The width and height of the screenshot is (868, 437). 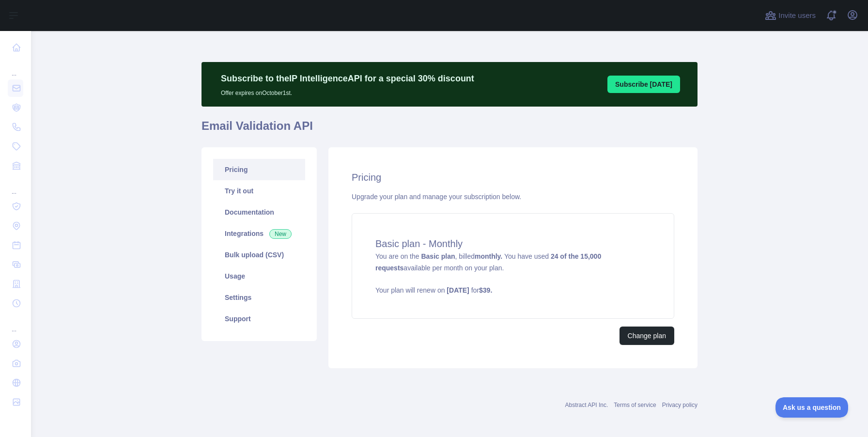 I want to click on h4: Basic plan - Monthly, so click(x=513, y=243).